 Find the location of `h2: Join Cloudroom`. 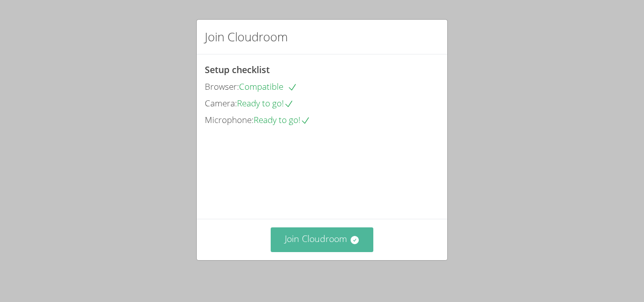

h2: Join Cloudroom is located at coordinates (246, 37).